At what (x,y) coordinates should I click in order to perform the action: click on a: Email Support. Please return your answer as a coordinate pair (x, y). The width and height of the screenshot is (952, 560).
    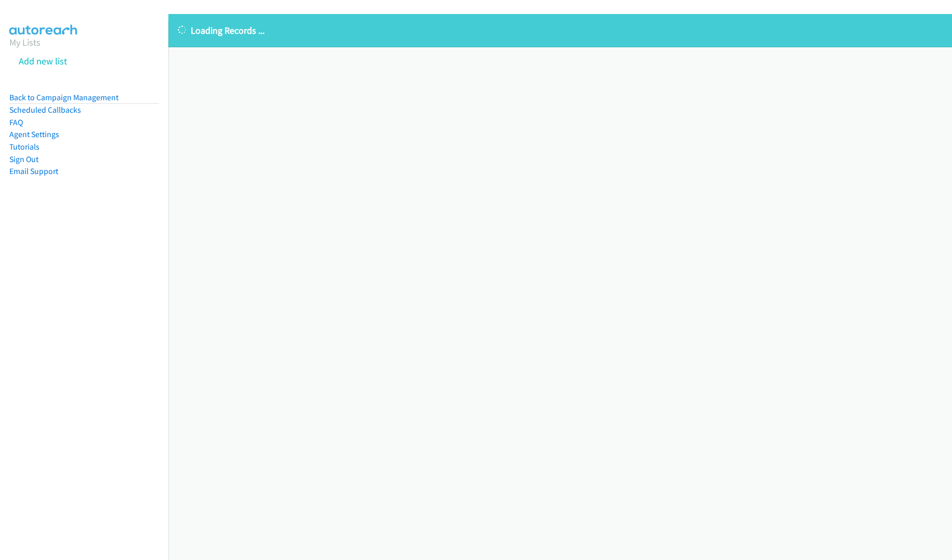
    Looking at the image, I should click on (34, 171).